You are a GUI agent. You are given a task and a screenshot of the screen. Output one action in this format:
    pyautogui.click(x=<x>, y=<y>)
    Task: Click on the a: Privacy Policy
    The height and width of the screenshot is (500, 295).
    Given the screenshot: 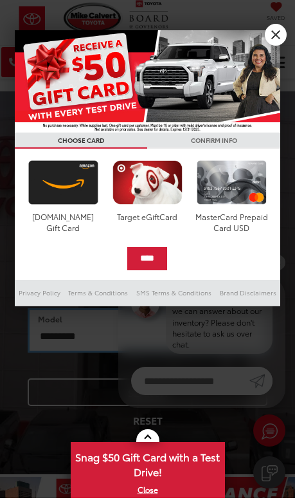 What is the action you would take?
    pyautogui.click(x=39, y=295)
    